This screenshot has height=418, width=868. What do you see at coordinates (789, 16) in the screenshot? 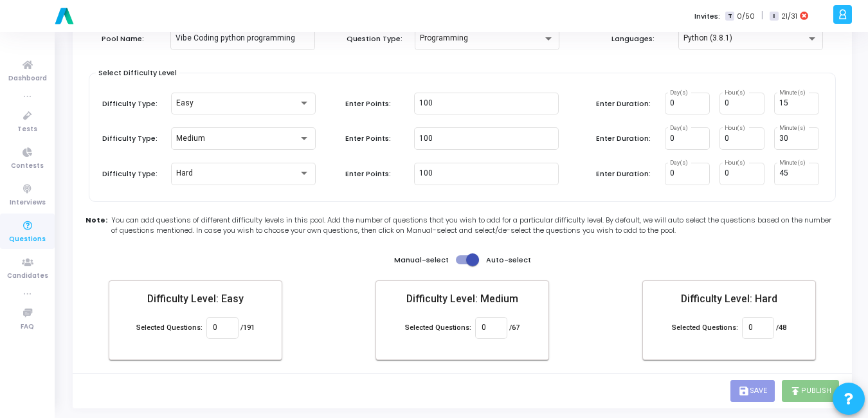
I see `span: 21/31` at bounding box center [789, 16].